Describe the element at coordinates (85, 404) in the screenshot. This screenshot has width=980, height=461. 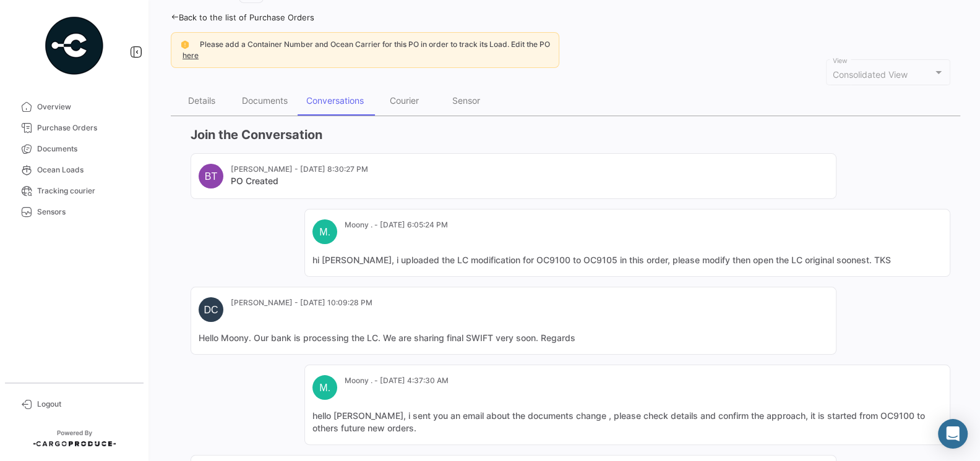
I see `span: Logout` at that location.